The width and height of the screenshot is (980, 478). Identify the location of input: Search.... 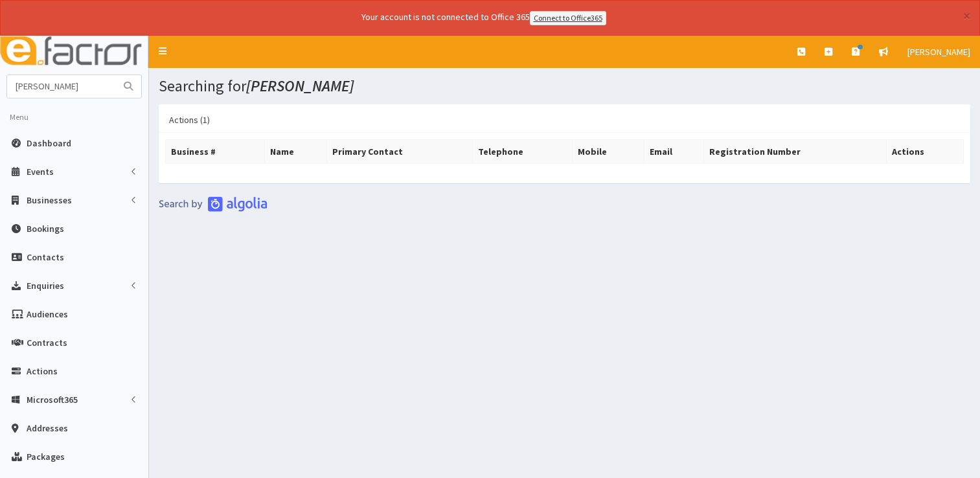
(62, 86).